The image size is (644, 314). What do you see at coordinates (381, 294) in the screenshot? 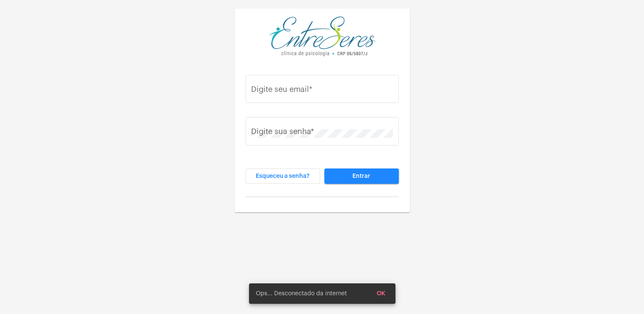
I see `span: OK` at bounding box center [381, 294].